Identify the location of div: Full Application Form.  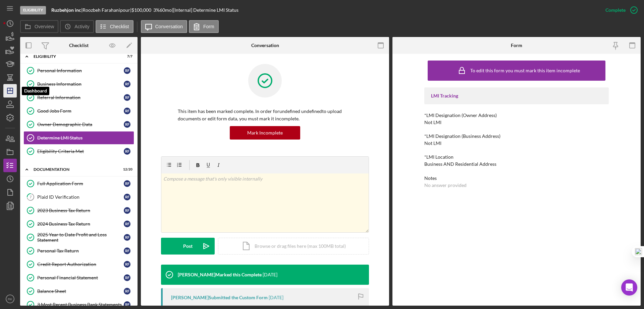
(80, 183).